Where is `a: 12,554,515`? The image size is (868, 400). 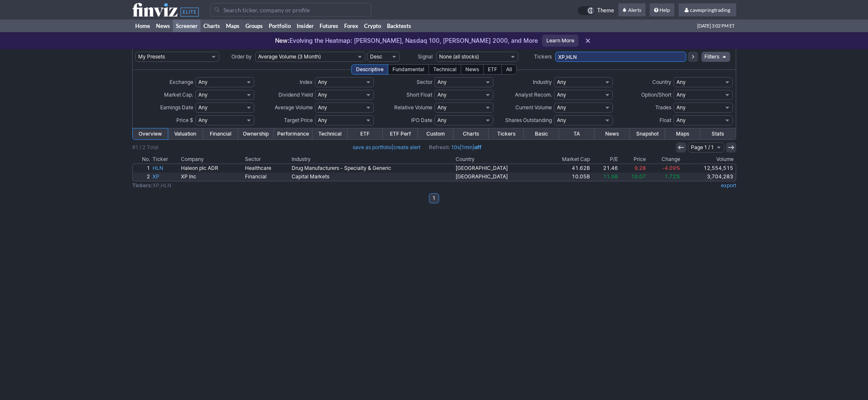 a: 12,554,515 is located at coordinates (708, 168).